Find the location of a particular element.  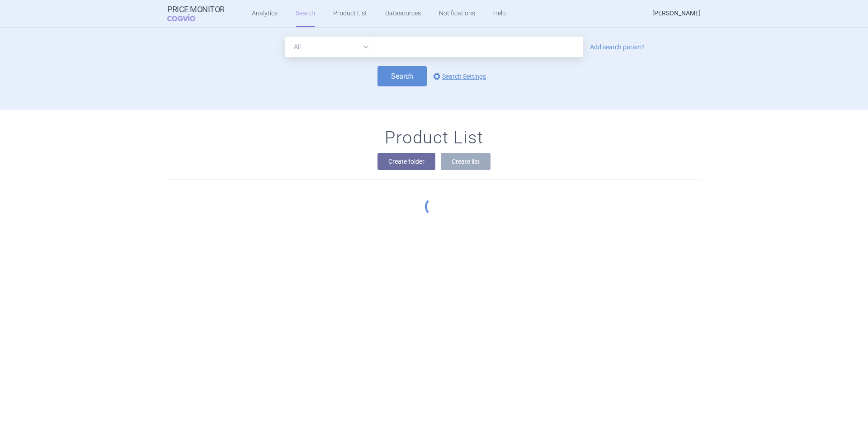

button: Create folder is located at coordinates (407, 162).